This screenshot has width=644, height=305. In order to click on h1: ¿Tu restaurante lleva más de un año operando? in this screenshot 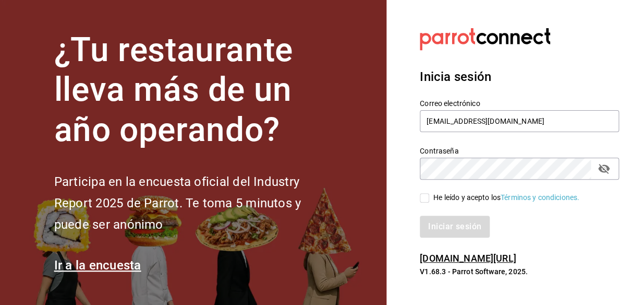, I will do `click(195, 91)`.